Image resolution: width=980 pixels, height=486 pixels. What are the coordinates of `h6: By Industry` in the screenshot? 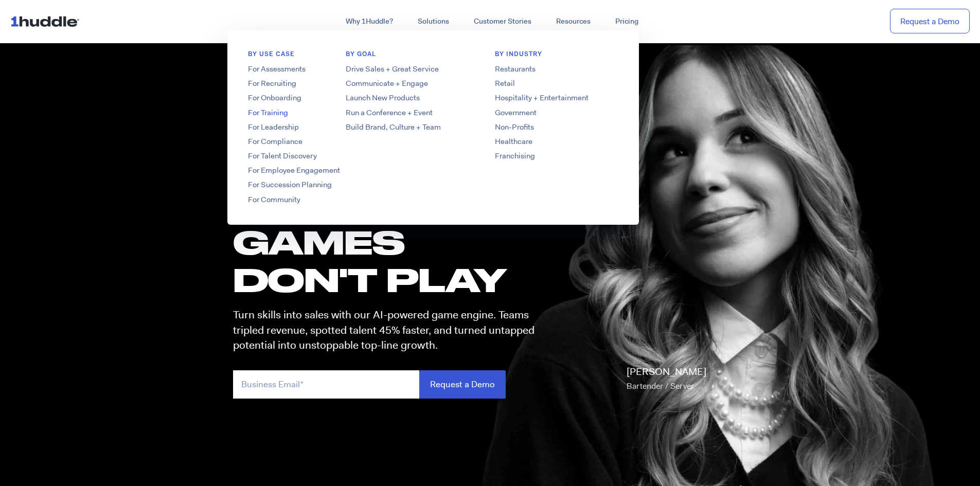 It's located at (557, 57).